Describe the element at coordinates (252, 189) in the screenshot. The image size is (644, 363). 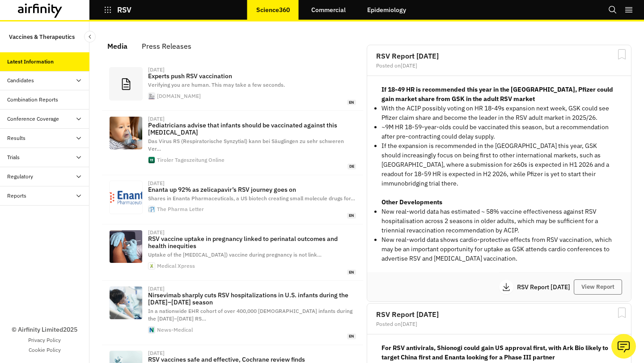
I see `p: Enanta up 92% as zelicapavir’s RSV journey goes on` at that location.